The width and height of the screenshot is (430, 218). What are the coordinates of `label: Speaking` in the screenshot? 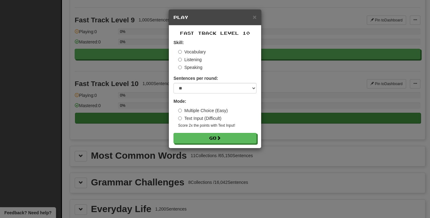 It's located at (190, 67).